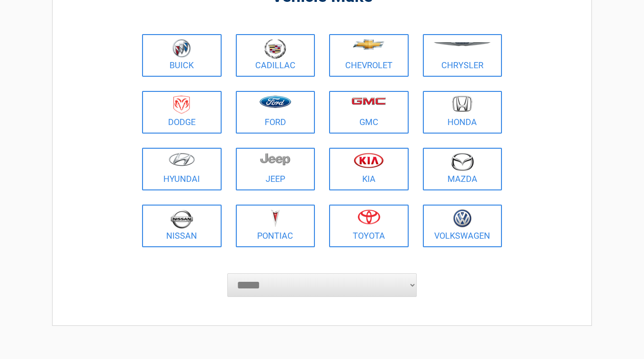 The image size is (644, 359). I want to click on img: pontiac, so click(275, 218).